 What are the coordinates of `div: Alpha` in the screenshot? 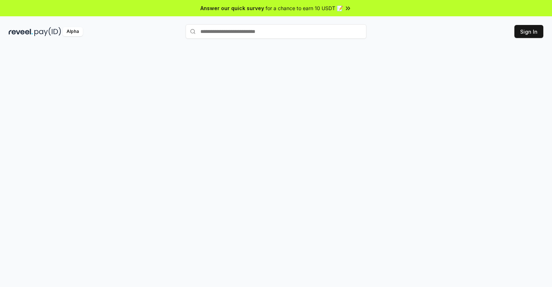 It's located at (73, 31).